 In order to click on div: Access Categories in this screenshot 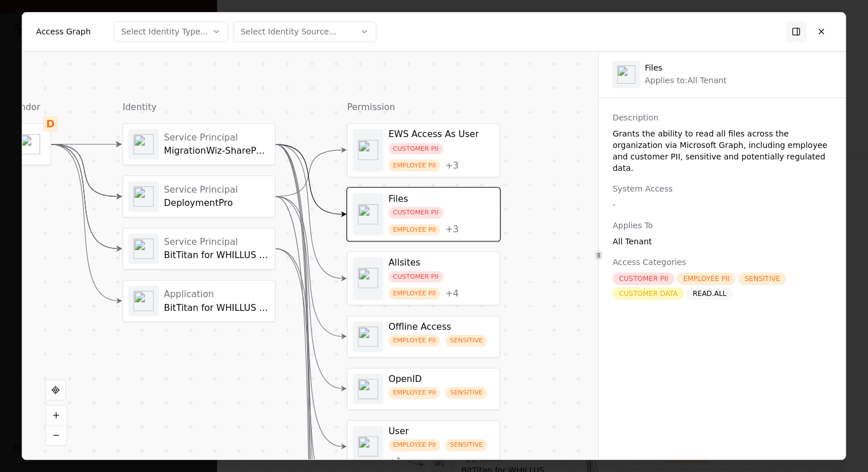, I will do `click(722, 262)`.